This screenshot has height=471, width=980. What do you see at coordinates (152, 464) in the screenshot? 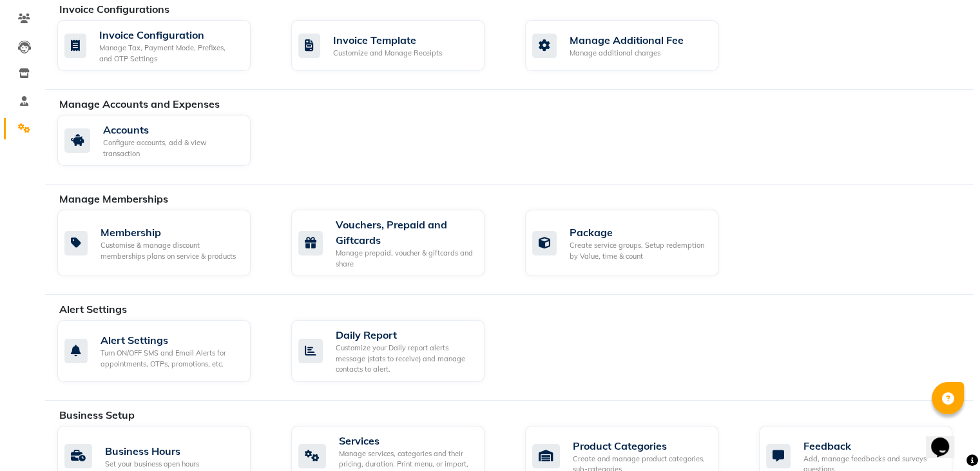
I see `div: Set your business open hours` at bounding box center [152, 464].